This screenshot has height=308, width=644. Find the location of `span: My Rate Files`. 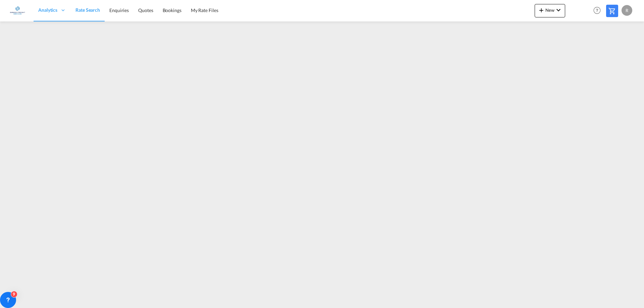

span: My Rate Files is located at coordinates (204, 10).